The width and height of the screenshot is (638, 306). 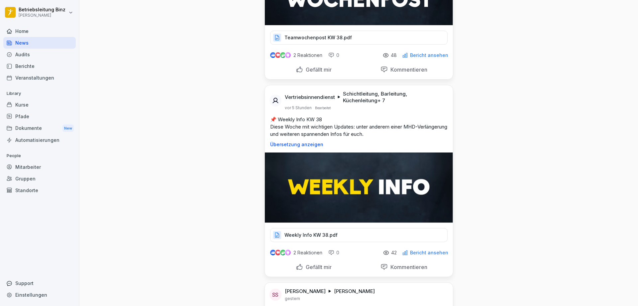 What do you see at coordinates (40, 128) in the screenshot?
I see `div: Dokumente` at bounding box center [40, 128].